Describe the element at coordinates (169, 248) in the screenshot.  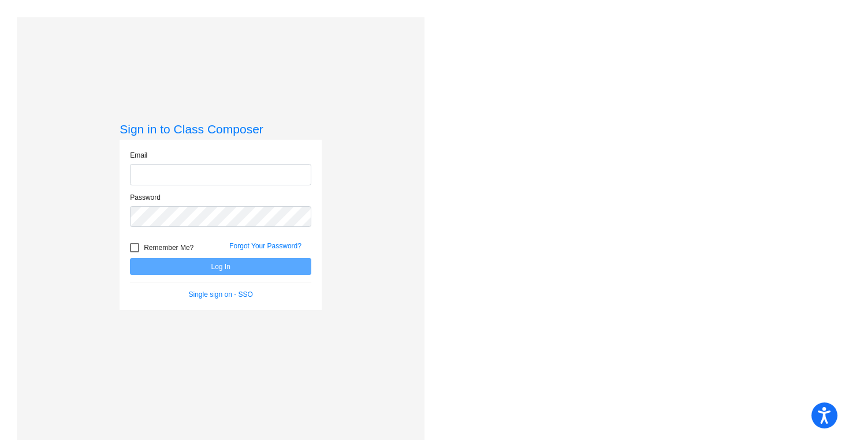
I see `span: Remember Me?` at that location.